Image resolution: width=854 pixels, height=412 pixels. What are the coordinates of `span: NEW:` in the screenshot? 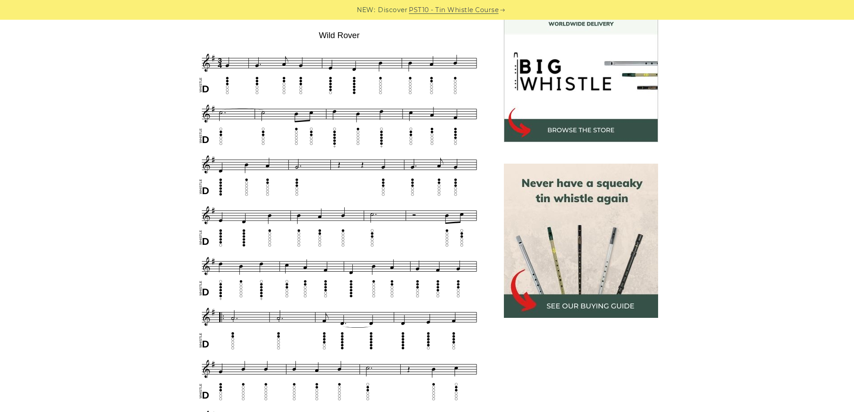 It's located at (366, 10).